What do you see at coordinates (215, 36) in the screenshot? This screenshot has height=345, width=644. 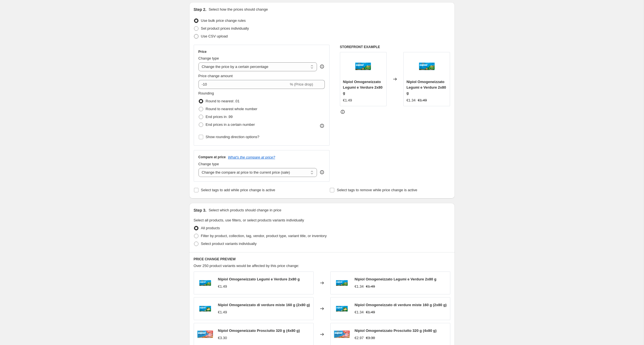 I see `span: Use CSV upload` at bounding box center [215, 36].